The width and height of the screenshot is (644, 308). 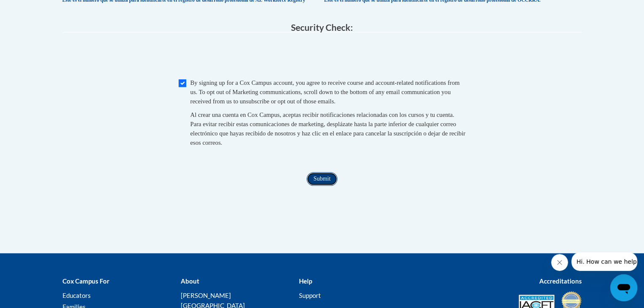 I want to click on b: Accreditations, so click(x=560, y=281).